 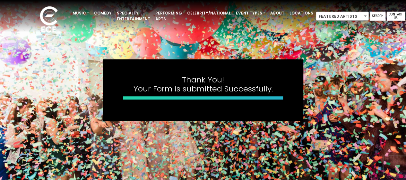 I want to click on a: Contact Us, so click(x=396, y=16).